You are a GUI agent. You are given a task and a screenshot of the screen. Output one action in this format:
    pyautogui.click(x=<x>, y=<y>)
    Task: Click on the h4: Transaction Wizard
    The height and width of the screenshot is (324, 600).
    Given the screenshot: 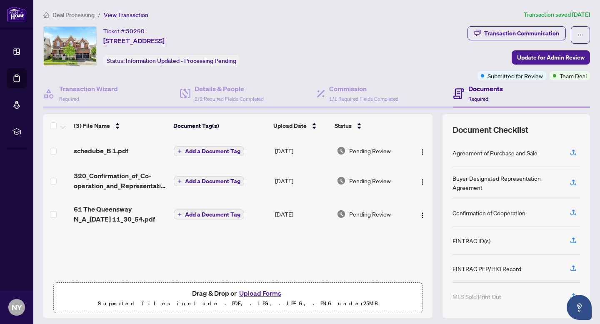 What is the action you would take?
    pyautogui.click(x=88, y=89)
    